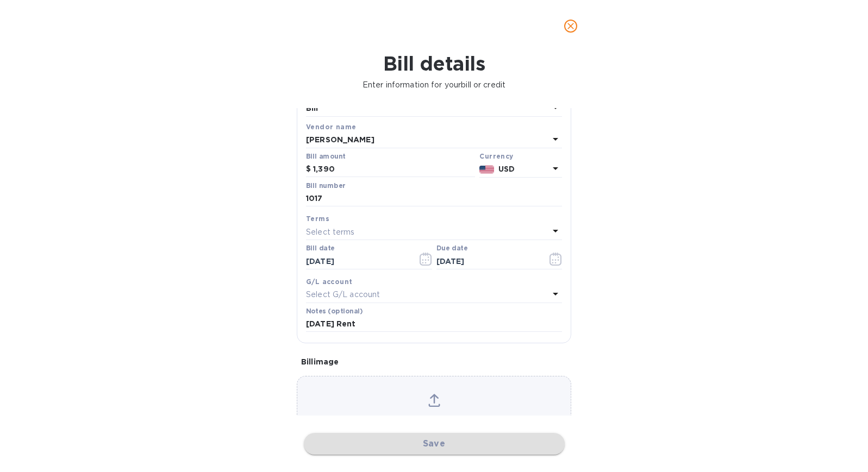 This screenshot has width=868, height=472. What do you see at coordinates (330, 232) in the screenshot?
I see `p: Select terms` at bounding box center [330, 232].